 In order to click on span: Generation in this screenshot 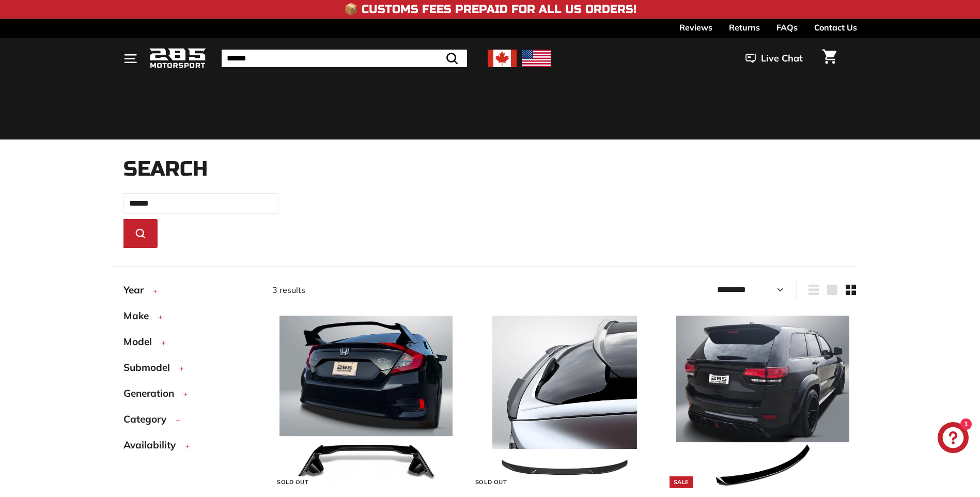, I will do `click(152, 393)`.